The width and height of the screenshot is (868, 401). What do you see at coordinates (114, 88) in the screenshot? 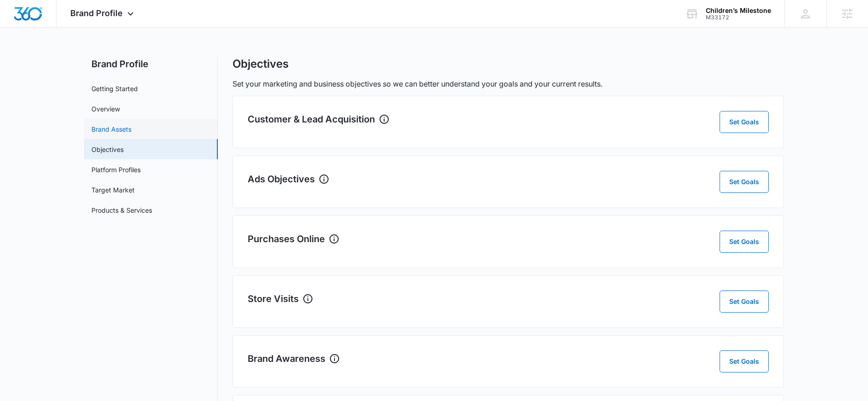
I see `a: Getting Started` at bounding box center [114, 88].